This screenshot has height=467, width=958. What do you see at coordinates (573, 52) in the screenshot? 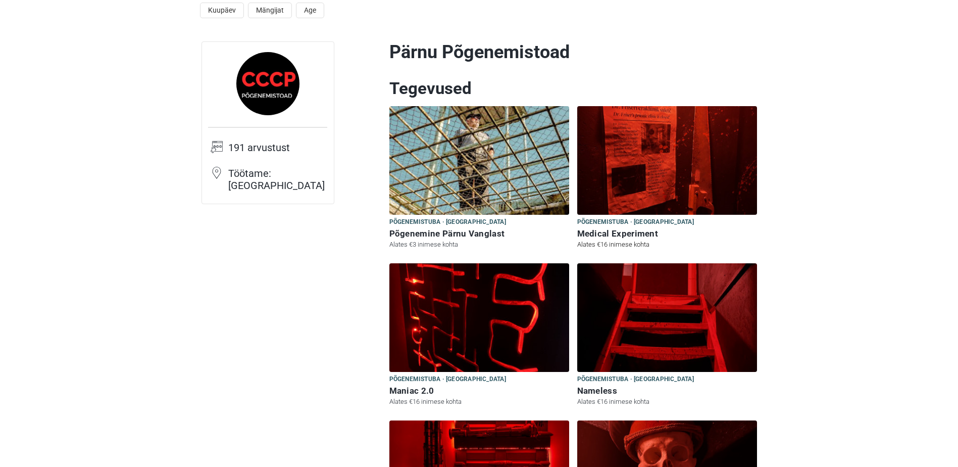
I see `h1: Pärnu Põgenemistoad` at bounding box center [573, 52].